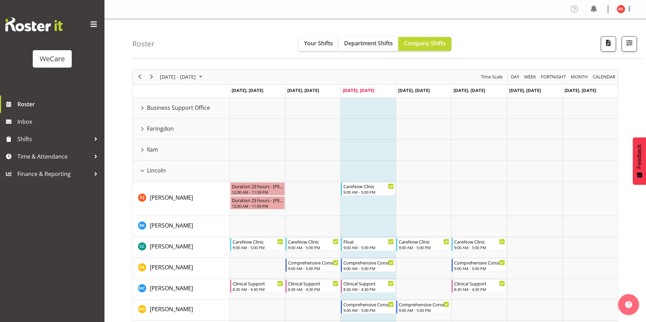 The width and height of the screenshot is (646, 322). I want to click on div: Charlotte Courtney"s event - CareNow Clinic Begin From Friday, October 3, 2025 at 9:00:00 AM GMT+..., so click(479, 244).